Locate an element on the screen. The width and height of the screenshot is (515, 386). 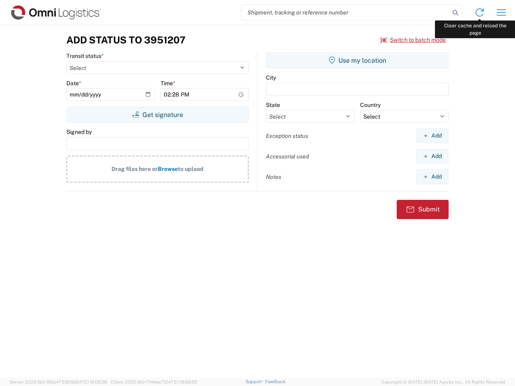
button: Use my location is located at coordinates (357, 60).